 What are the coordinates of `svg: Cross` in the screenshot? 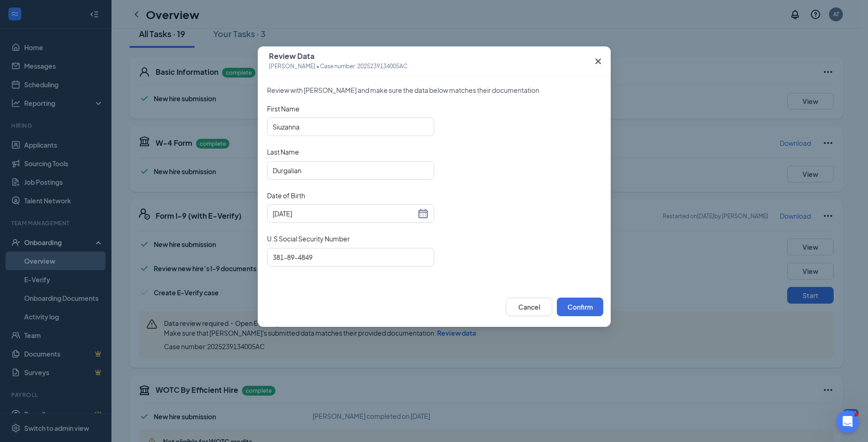 It's located at (598, 61).